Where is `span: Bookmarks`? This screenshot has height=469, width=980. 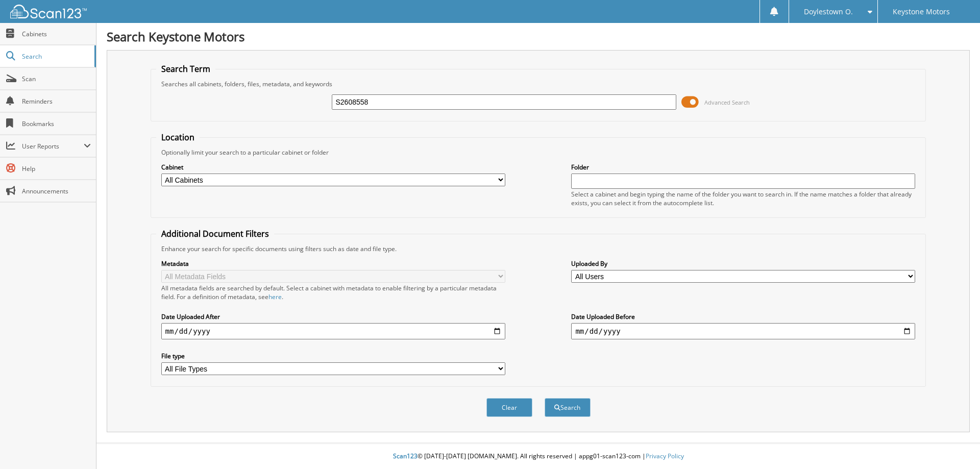 span: Bookmarks is located at coordinates (56, 123).